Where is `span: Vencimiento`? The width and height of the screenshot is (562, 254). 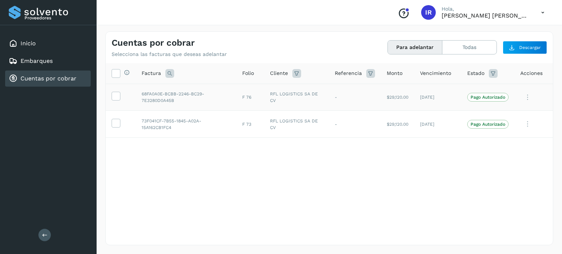
span: Vencimiento is located at coordinates (435, 73).